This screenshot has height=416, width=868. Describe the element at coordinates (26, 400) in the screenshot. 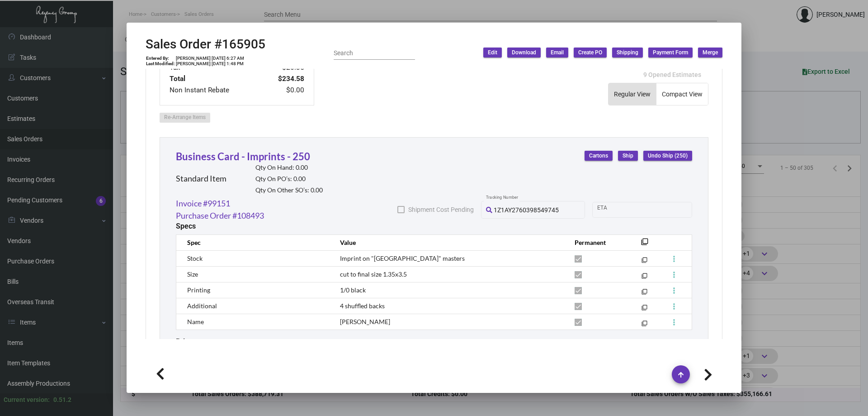

I see `div: Current version:` at that location.